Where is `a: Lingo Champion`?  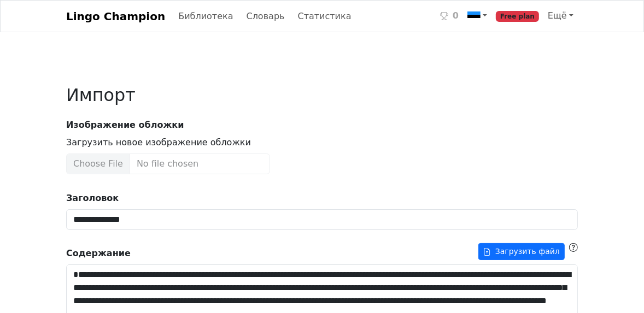
a: Lingo Champion is located at coordinates (115, 16).